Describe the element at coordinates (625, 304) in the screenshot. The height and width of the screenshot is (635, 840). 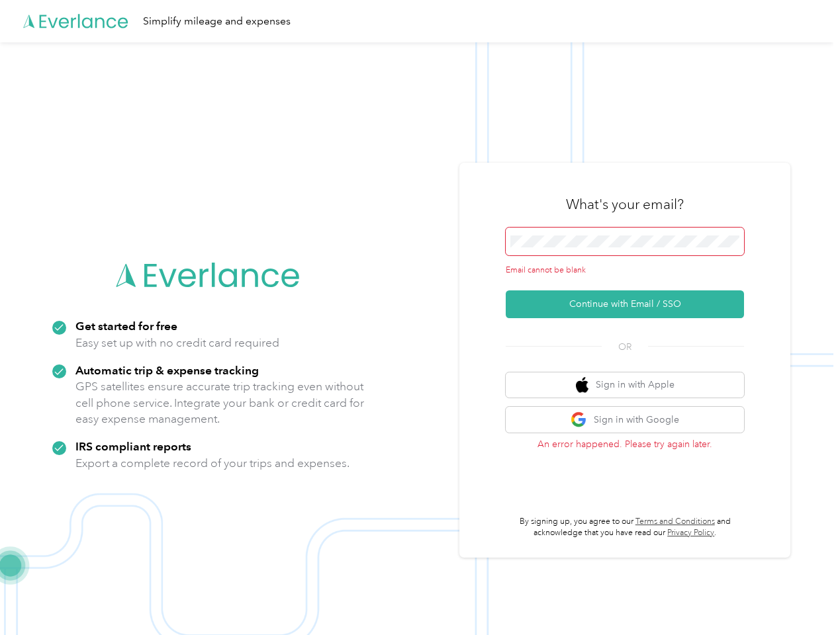
I see `button: Continue with Email / SSO` at that location.